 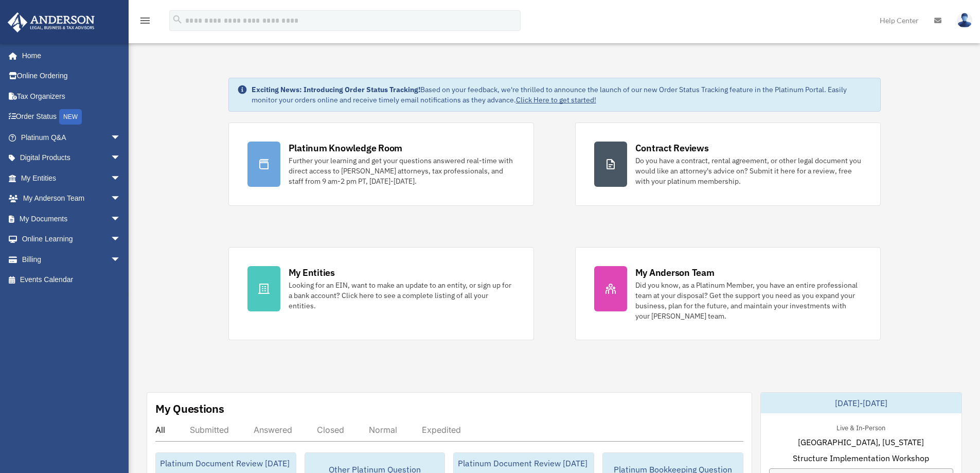 What do you see at coordinates (145, 21) in the screenshot?
I see `i: menu` at bounding box center [145, 21].